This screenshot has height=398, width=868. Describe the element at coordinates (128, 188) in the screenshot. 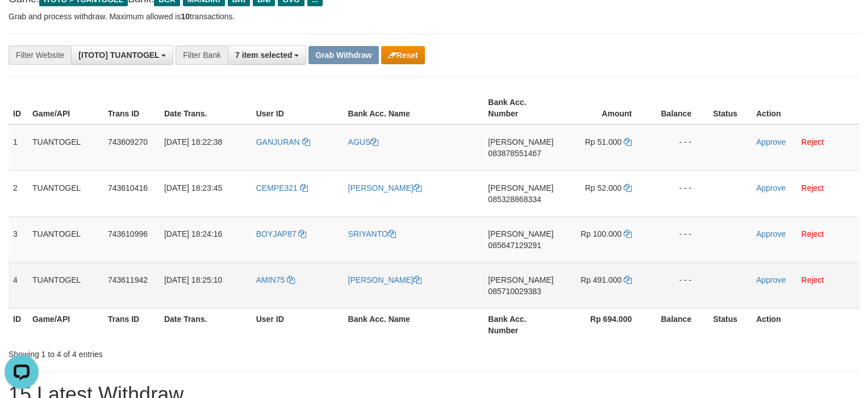

I see `span: 743610416` at that location.